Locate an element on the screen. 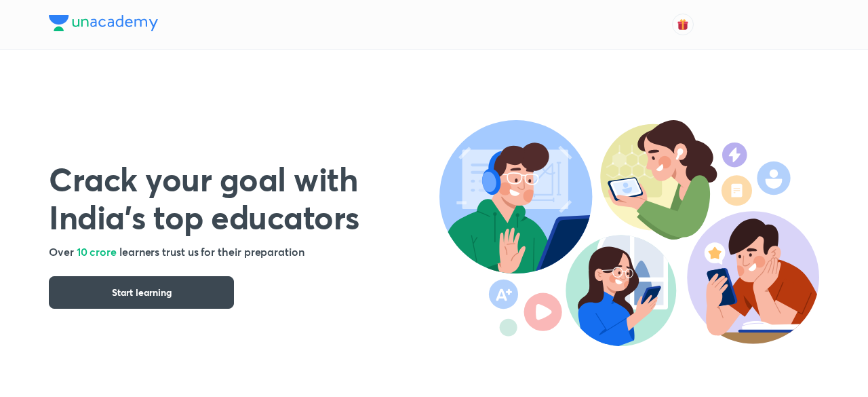 The width and height of the screenshot is (868, 397). button: avatar is located at coordinates (683, 24).